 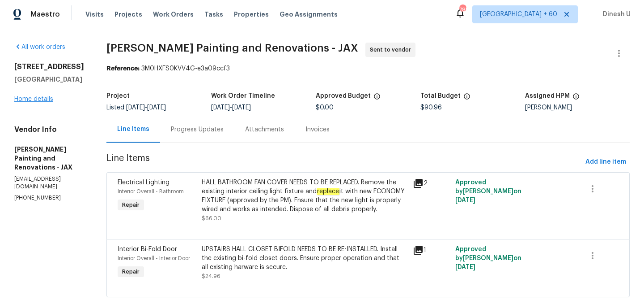 What do you see at coordinates (318, 130) in the screenshot?
I see `div: Invoices` at bounding box center [318, 130].